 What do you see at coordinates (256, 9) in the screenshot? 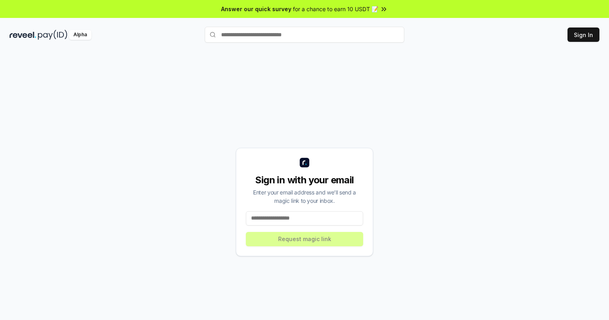
I see `span: Answer our quick survey` at bounding box center [256, 9].